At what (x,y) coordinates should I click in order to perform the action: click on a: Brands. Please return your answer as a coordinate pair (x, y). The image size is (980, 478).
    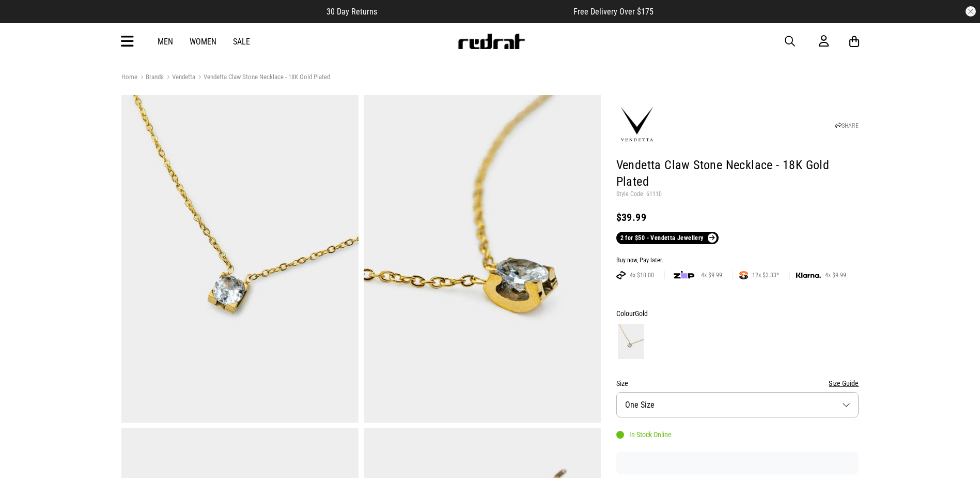
    Looking at the image, I should click on (151, 77).